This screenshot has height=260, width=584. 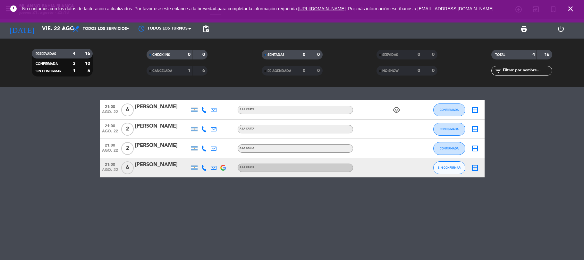 I want to click on i: power_settings_new, so click(x=561, y=29).